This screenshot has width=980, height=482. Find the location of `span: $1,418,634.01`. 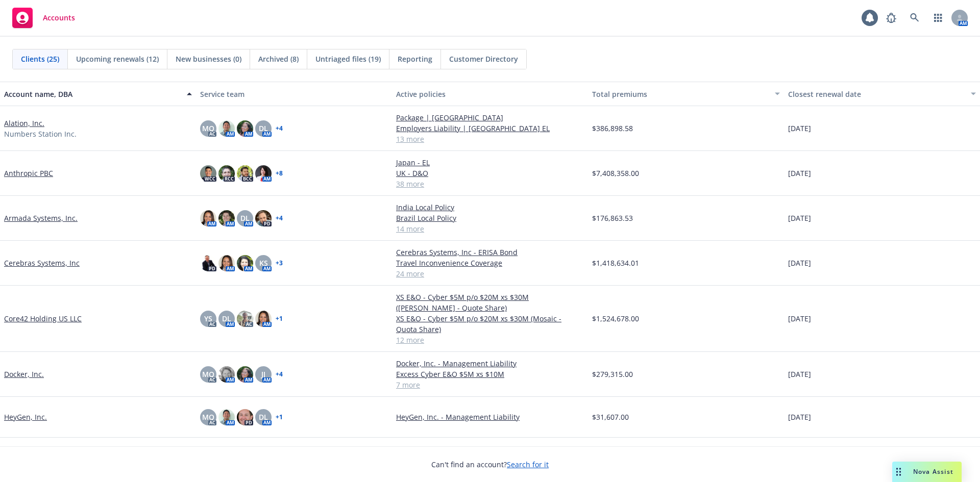

span: $1,418,634.01 is located at coordinates (615, 263).